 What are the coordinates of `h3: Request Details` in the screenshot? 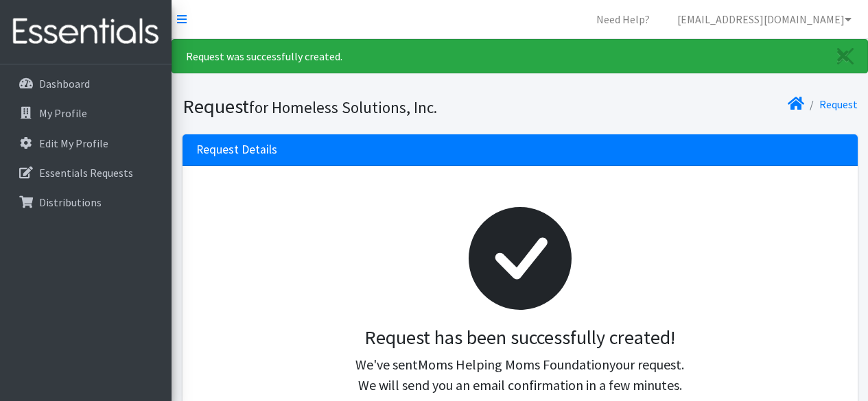 It's located at (237, 149).